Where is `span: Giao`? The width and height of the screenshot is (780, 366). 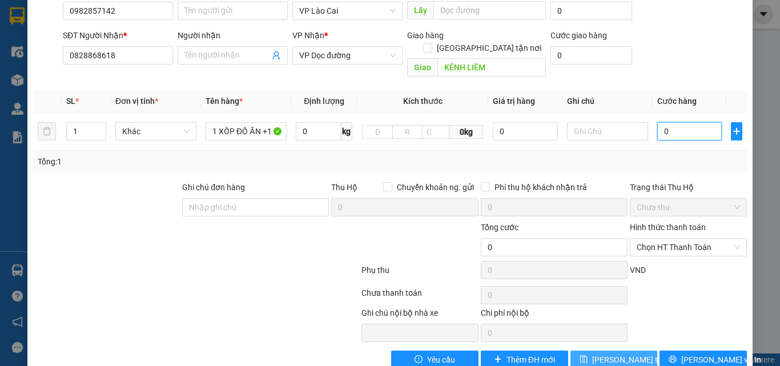
span: Giao is located at coordinates (422, 67).